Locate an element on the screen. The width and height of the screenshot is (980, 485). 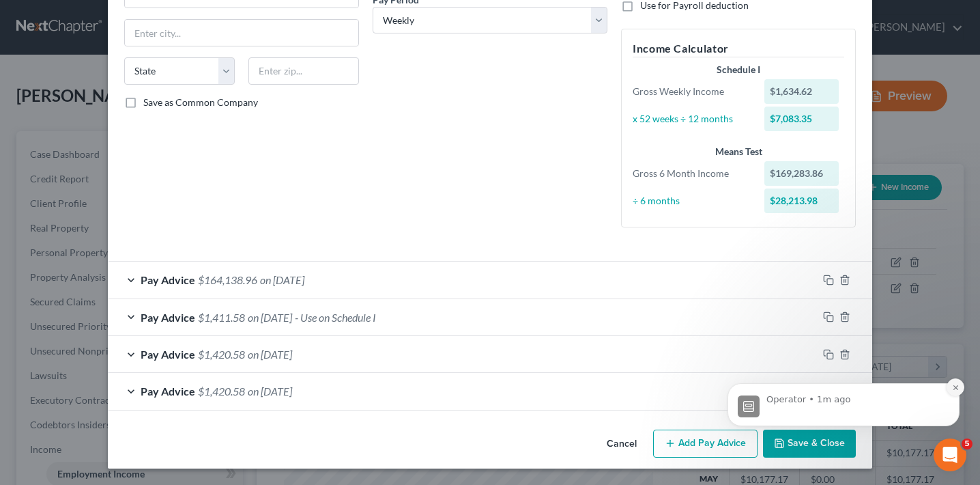
div: Schedule I is located at coordinates (739, 70).